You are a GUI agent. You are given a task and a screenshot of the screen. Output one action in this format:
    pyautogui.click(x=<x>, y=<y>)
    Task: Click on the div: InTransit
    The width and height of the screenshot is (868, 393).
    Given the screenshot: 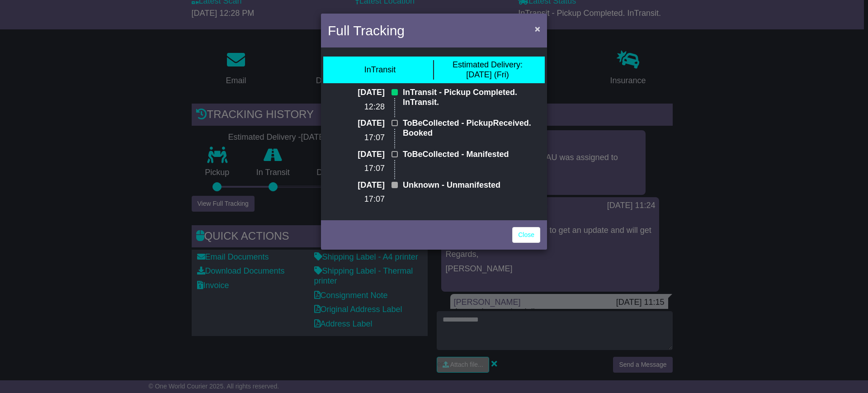 What is the action you would take?
    pyautogui.click(x=380, y=70)
    